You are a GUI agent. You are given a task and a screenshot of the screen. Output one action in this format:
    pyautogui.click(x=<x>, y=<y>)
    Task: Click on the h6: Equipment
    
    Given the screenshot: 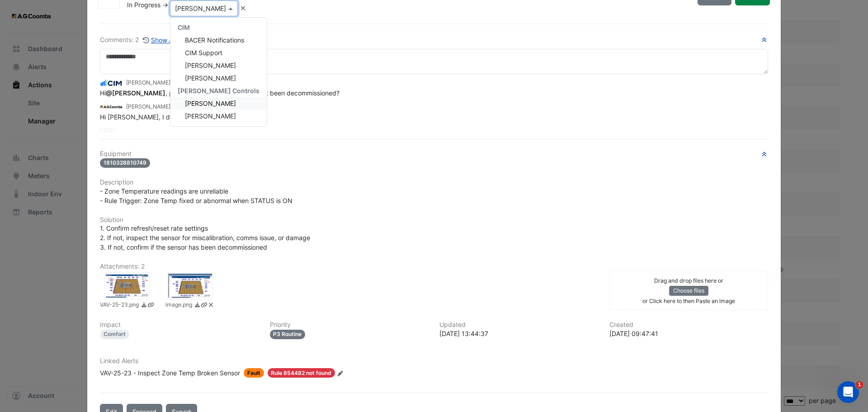 What is the action you would take?
    pyautogui.click(x=434, y=154)
    